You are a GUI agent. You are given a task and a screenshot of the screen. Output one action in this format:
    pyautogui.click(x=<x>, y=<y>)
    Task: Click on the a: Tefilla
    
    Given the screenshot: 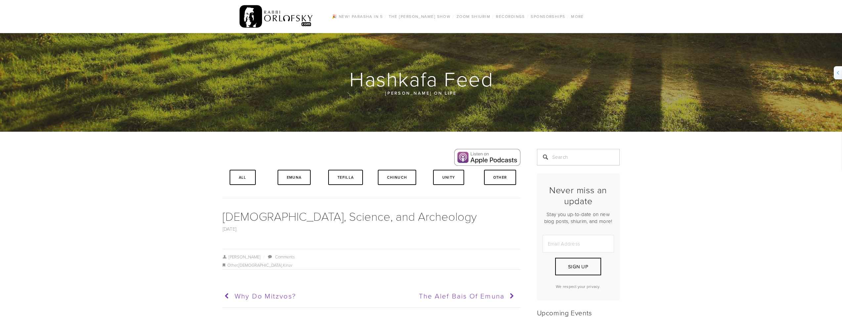 What is the action you would take?
    pyautogui.click(x=345, y=177)
    